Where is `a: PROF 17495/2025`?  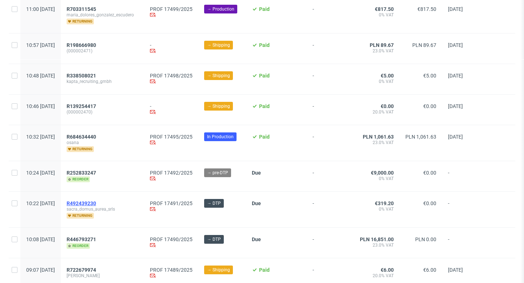
a: PROF 17495/2025 is located at coordinates (171, 137).